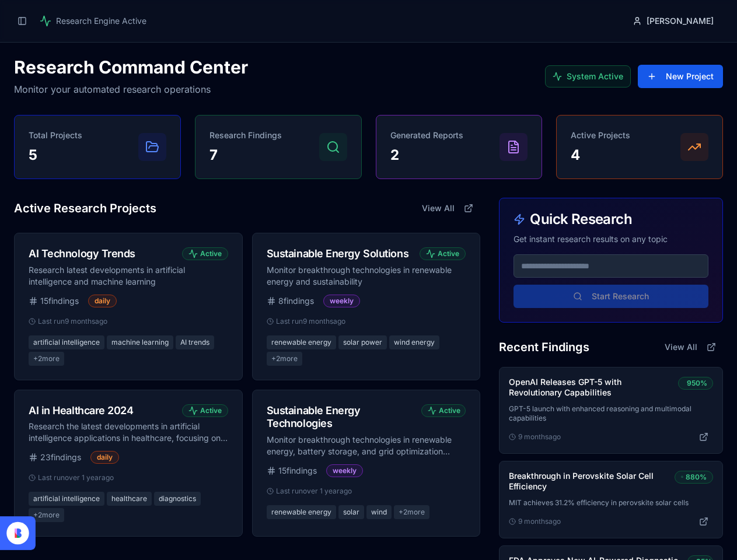  Describe the element at coordinates (246, 155) in the screenshot. I see `p: 7` at that location.